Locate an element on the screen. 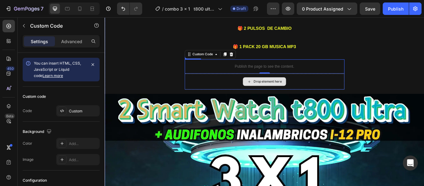 The width and height of the screenshot is (424, 186). div: Custom is located at coordinates (83, 111).